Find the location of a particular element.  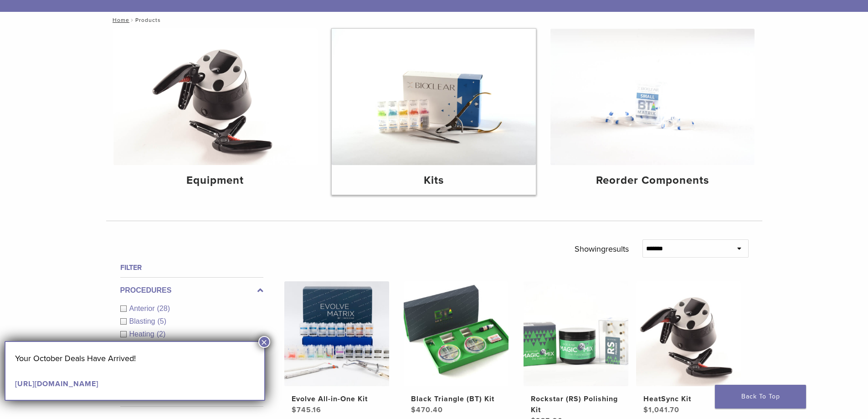

span: Anterior is located at coordinates (143, 308).